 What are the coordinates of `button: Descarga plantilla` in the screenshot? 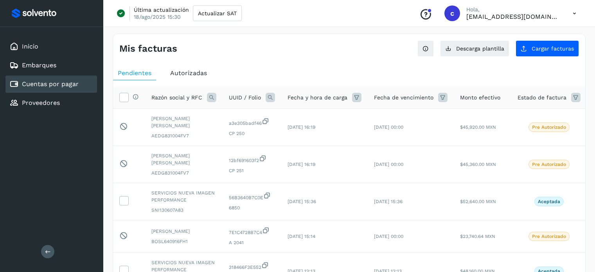 It's located at (475, 49).